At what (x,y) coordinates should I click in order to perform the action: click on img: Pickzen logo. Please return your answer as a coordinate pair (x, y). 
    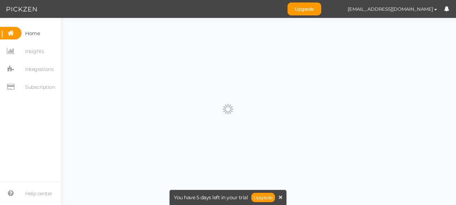
    Looking at the image, I should click on (22, 9).